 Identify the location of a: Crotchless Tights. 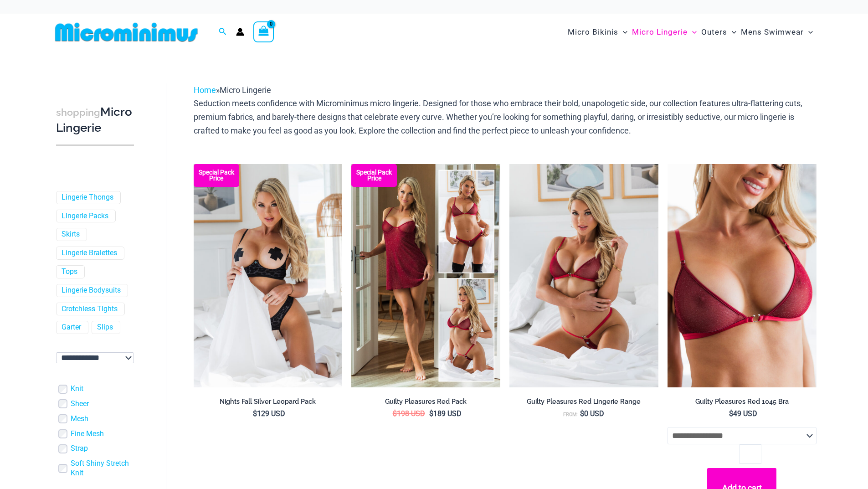
(89, 309).